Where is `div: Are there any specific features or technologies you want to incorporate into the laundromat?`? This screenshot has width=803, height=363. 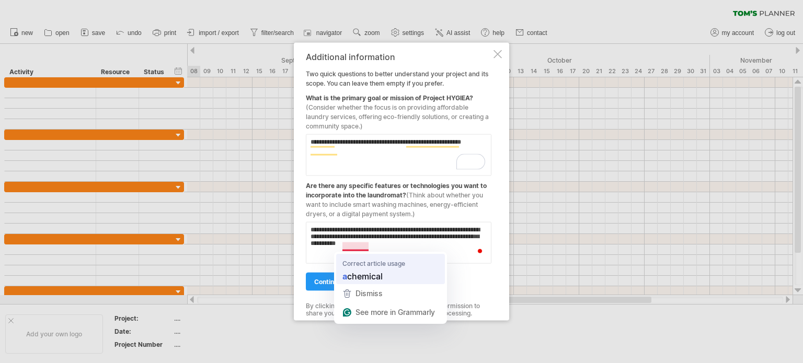 div: Are there any specific features or technologies you want to incorporate into the laundromat? is located at coordinates (398, 197).